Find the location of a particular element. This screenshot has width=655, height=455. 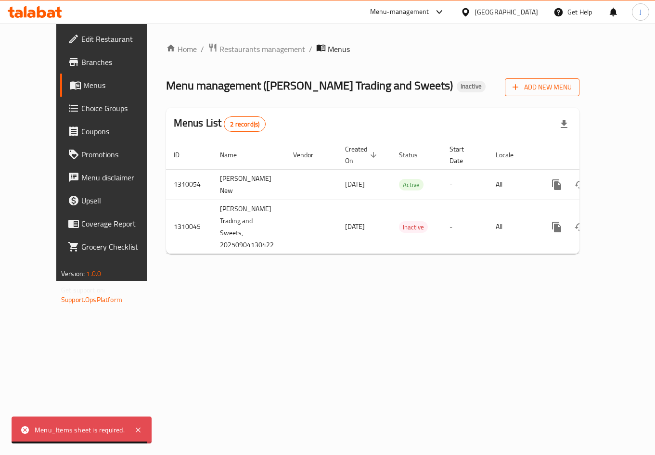

span: Choice Groups is located at coordinates (119, 108).